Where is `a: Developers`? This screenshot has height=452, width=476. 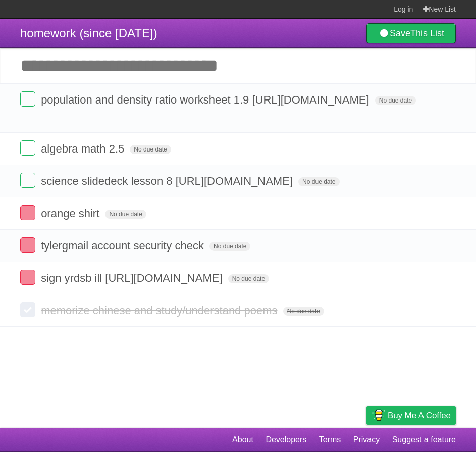 a: Developers is located at coordinates (286, 440).